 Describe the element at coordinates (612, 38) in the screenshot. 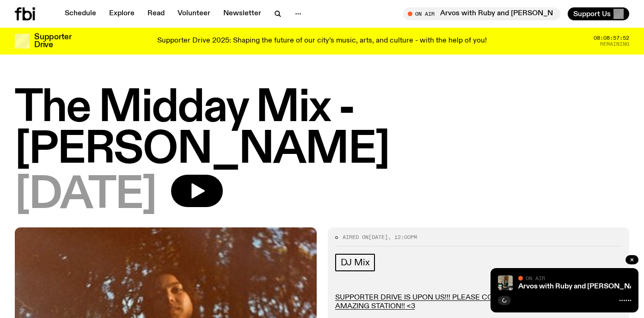

I see `span: 08:08:57:52` at that location.